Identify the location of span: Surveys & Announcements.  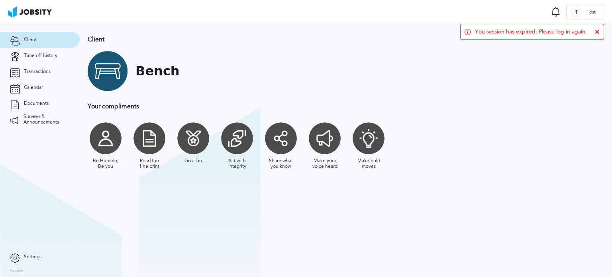
(47, 119).